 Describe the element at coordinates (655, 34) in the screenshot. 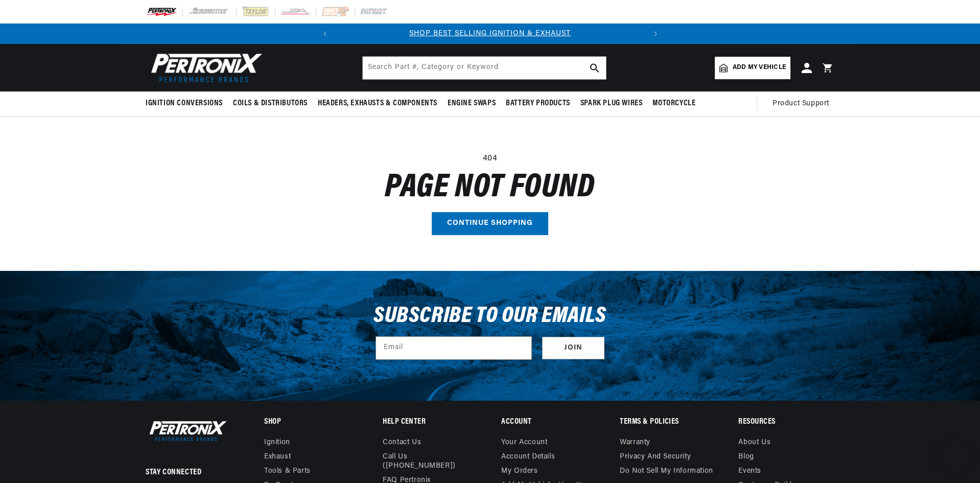

I see `button: Translation missing: en.sections.announcements.next_announcement` at that location.